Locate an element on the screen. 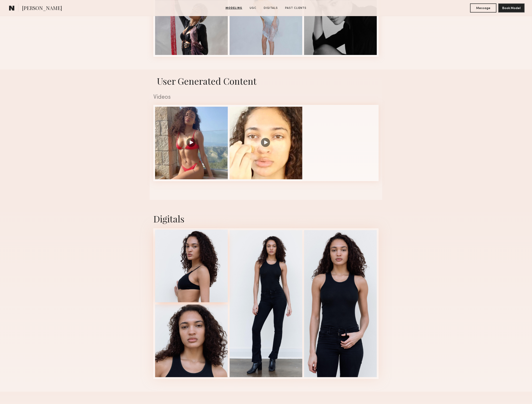  h1: User Generated Content is located at coordinates (266, 81).